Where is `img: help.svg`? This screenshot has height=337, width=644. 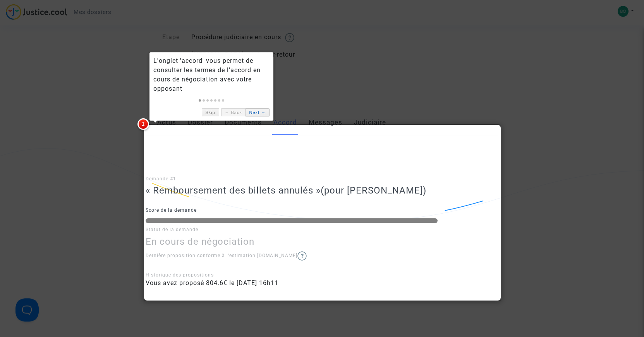
img: help.svg is located at coordinates (302, 256).